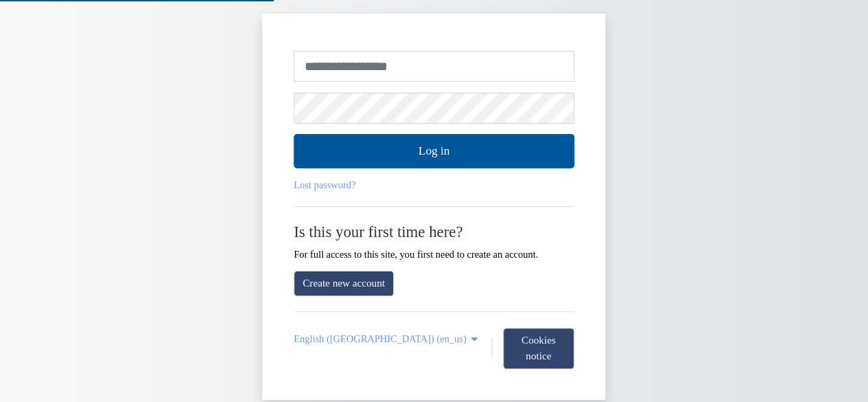 The image size is (868, 402). I want to click on a: English (United States) ‎(en_us)‎, so click(386, 339).